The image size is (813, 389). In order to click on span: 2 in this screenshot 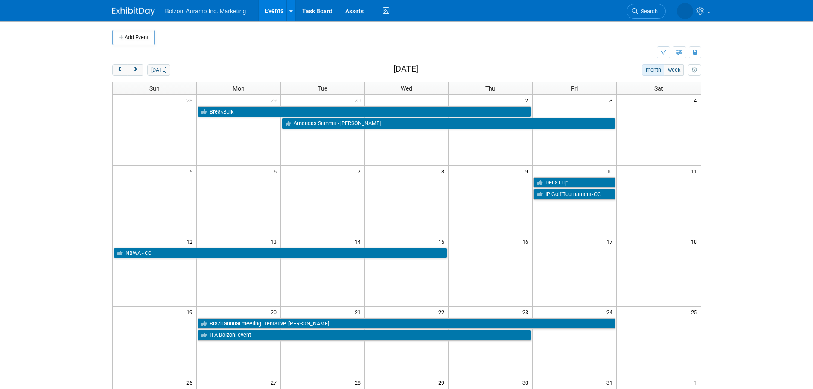, I will do `click(528, 100)`.